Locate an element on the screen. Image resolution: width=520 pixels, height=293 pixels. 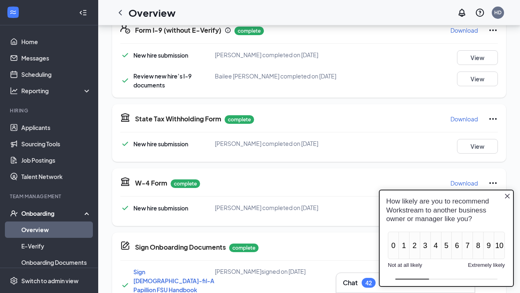
svg: QuestionInfo is located at coordinates (480, 13).